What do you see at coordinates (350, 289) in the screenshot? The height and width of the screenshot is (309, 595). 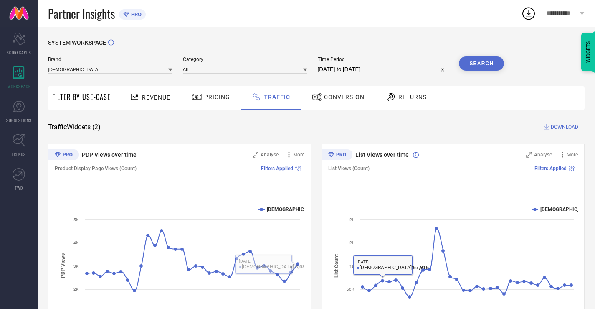 I see `text: 50K` at bounding box center [350, 289].